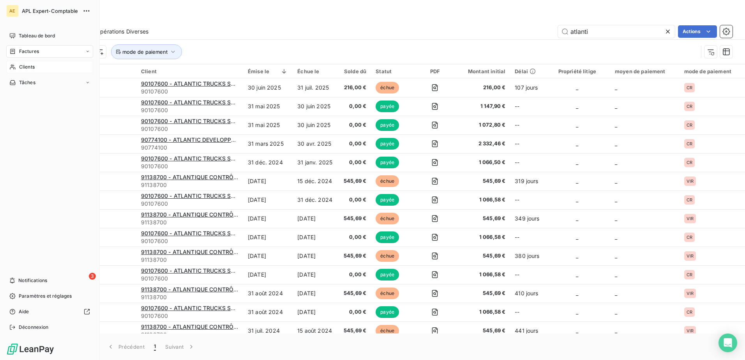 Image resolution: width=745 pixels, height=360 pixels. Describe the element at coordinates (482, 312) in the screenshot. I see `span: 1 066,58 €` at that location.